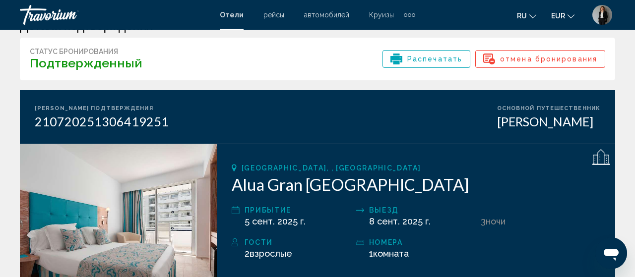 The width and height of the screenshot is (635, 277). What do you see at coordinates (540, 61) in the screenshot?
I see `a: отмена бронирования` at bounding box center [540, 61].